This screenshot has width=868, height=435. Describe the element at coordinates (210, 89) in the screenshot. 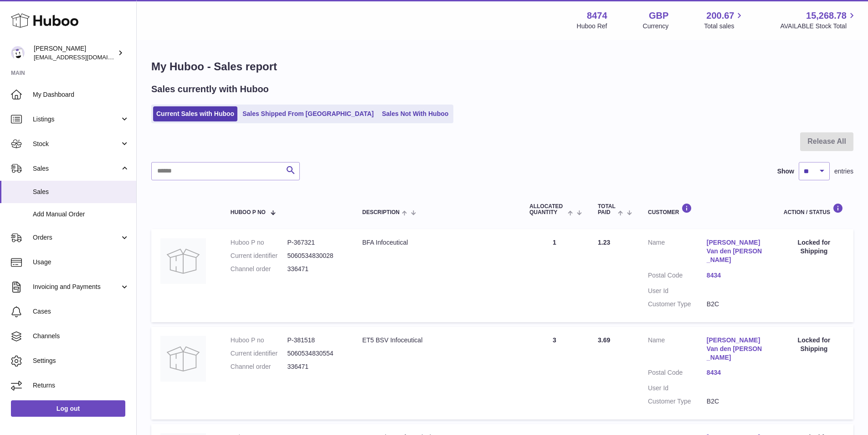

I see `h2: Sales currently with Huboo` at that location.